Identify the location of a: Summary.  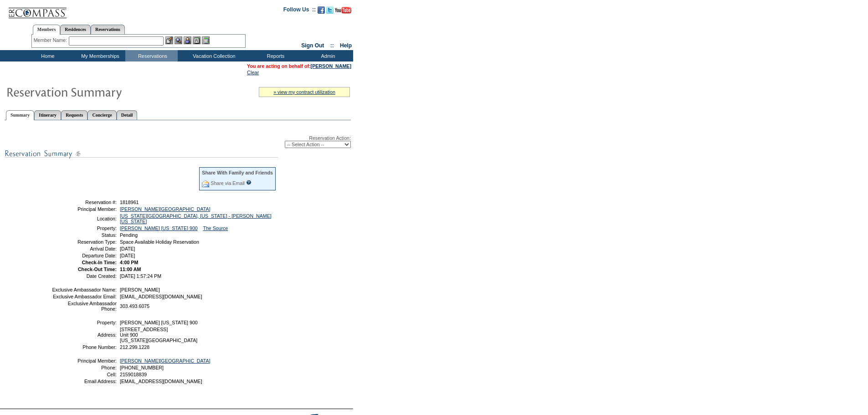
(20, 115).